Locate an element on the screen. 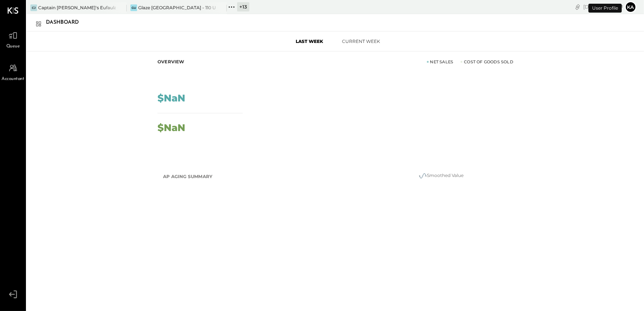  h2: AP Aging Summary is located at coordinates (188, 176).